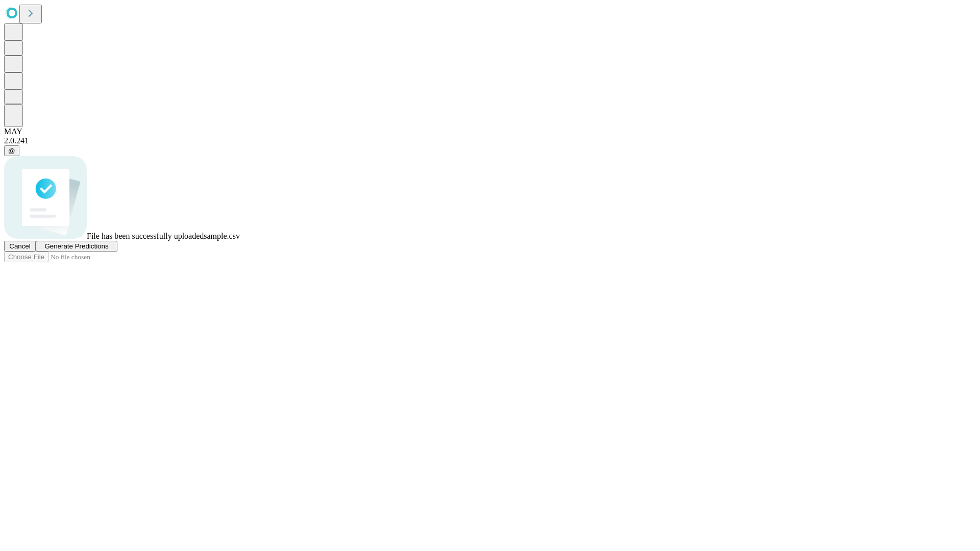  What do you see at coordinates (20, 246) in the screenshot?
I see `button: Cancel` at bounding box center [20, 246].